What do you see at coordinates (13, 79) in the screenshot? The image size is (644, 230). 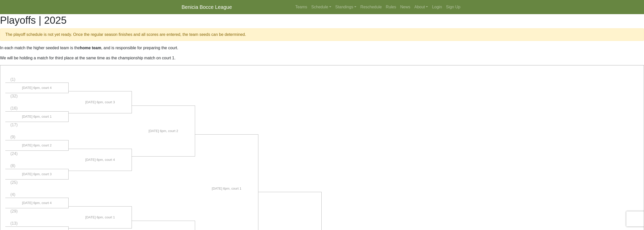 I see `span: (1)` at bounding box center [13, 79].